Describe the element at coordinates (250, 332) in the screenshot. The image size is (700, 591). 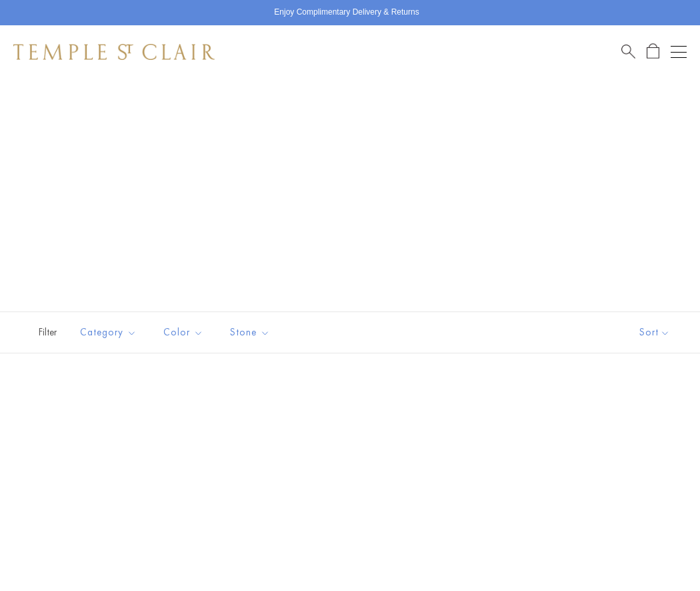
I see `button: Stone` at that location.